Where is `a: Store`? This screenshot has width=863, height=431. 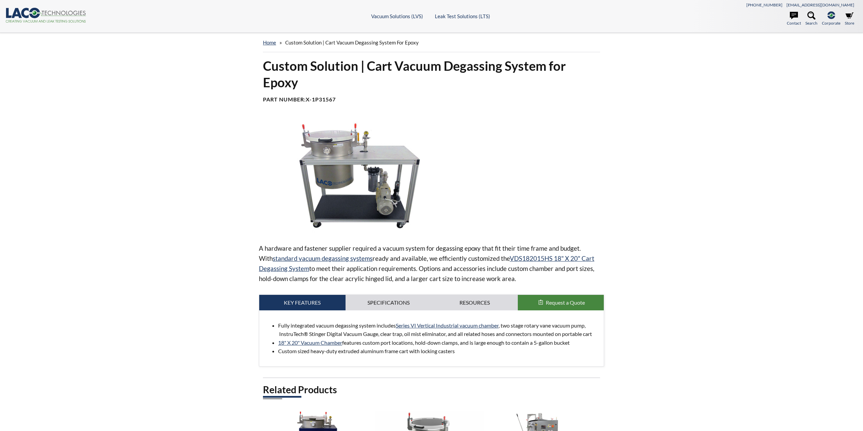
a: Store is located at coordinates (849, 19).